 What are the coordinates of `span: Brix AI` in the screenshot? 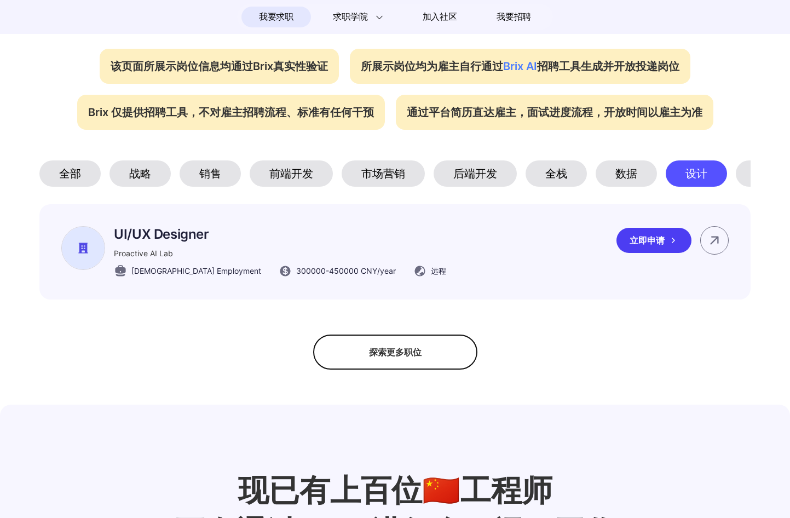 It's located at (520, 66).